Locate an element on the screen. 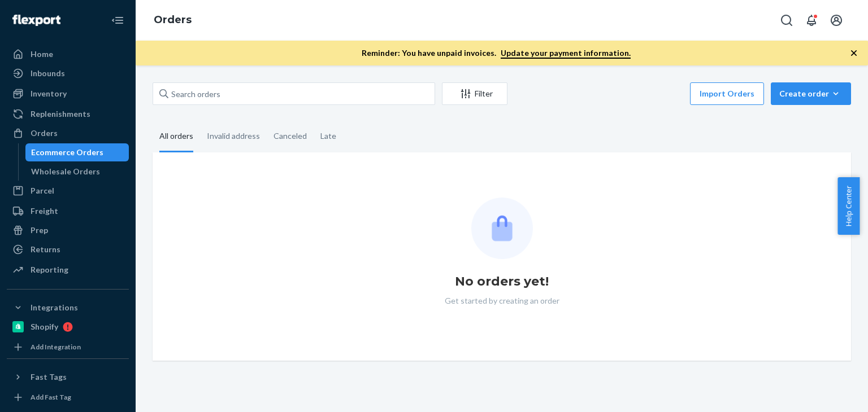  input: Search orders is located at coordinates (294, 94).